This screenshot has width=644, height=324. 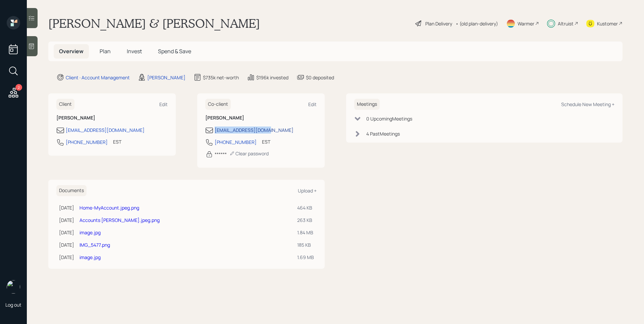 I want to click on div: 185 KB, so click(x=306, y=245).